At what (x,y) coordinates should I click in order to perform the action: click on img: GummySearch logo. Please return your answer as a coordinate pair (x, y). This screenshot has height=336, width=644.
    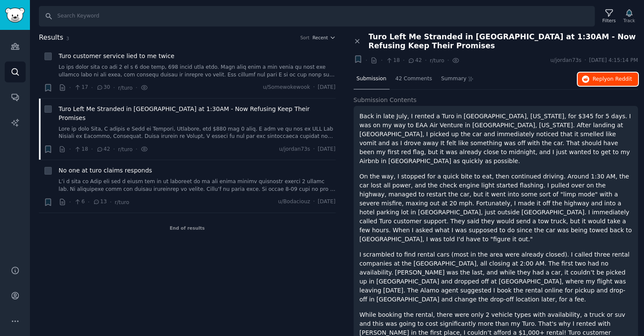
    Looking at the image, I should click on (15, 15).